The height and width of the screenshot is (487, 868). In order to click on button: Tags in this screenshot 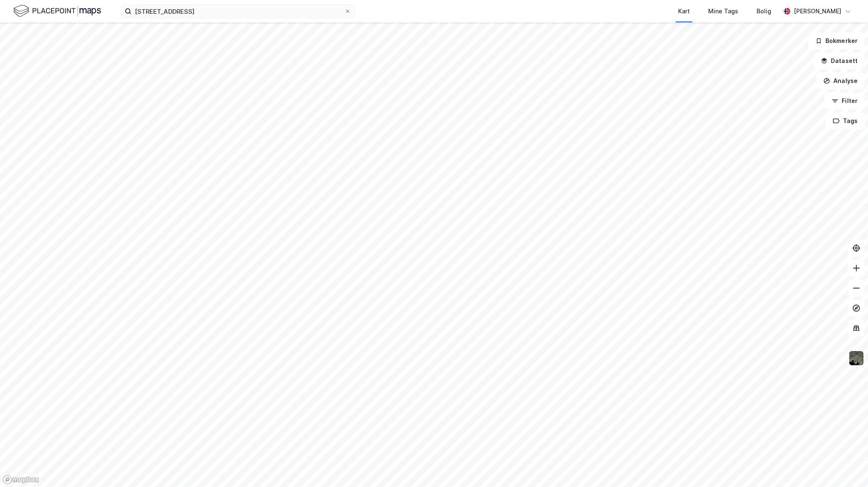, I will do `click(845, 121)`.